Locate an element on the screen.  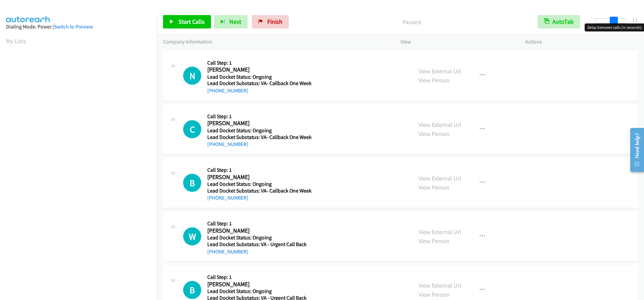
h1: C is located at coordinates (192, 129).